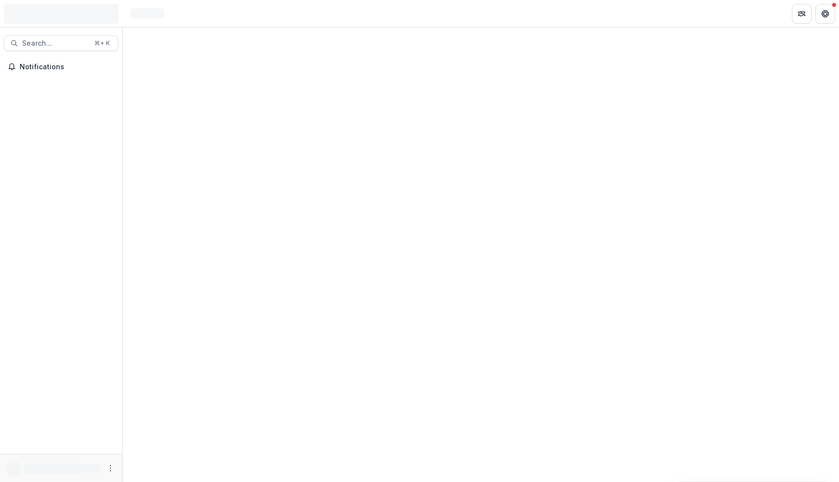 This screenshot has width=839, height=482. I want to click on div: ⌘ + K, so click(102, 43).